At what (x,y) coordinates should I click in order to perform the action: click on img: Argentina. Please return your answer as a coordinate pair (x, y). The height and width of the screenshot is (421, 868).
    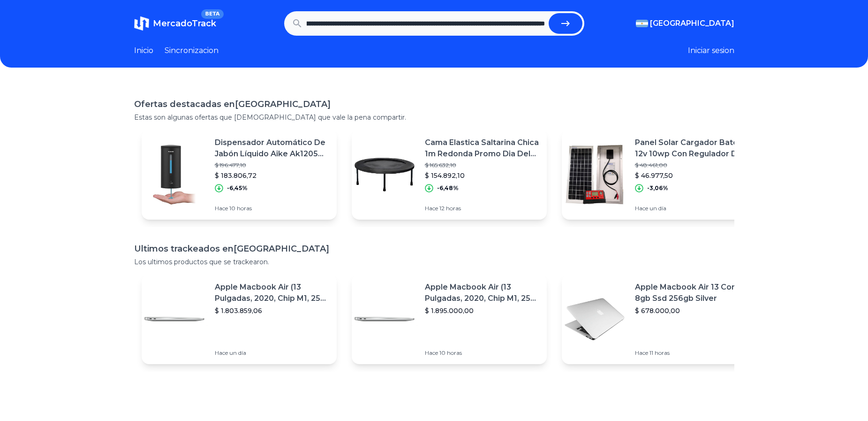
    Looking at the image, I should click on (642, 24).